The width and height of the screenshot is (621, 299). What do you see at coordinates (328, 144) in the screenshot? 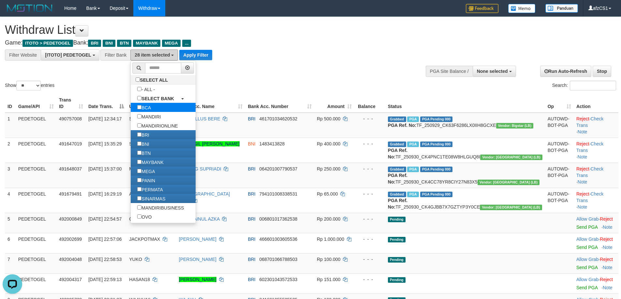
I see `span: Rp 400.000` at bounding box center [328, 144].